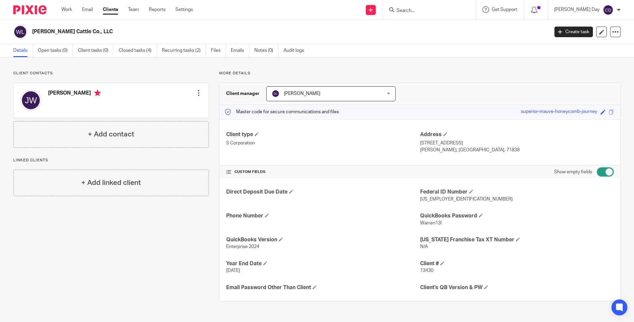 This screenshot has height=322, width=634. What do you see at coordinates (323, 287) in the screenshot?
I see `h4: Email Password Other Than Client` at bounding box center [323, 287].